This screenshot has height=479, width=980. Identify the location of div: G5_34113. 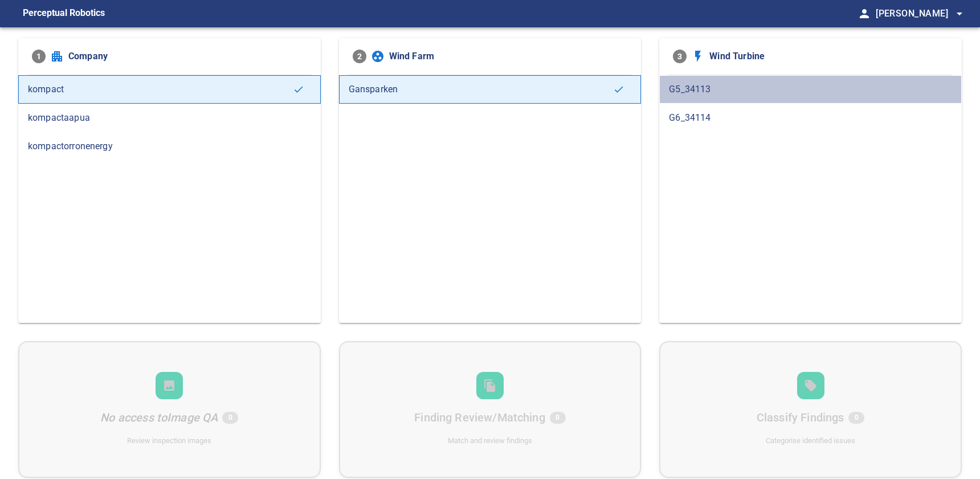
(810, 90).